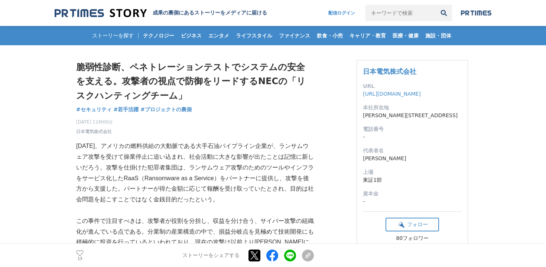  What do you see at coordinates (195, 81) in the screenshot?
I see `h1: 脆弱性診断、ペネトレーションテストでシステムの安全を支える。攻撃者の視点で防御をリードするNECの「リスクハンティングチーム」` at bounding box center [195, 81].